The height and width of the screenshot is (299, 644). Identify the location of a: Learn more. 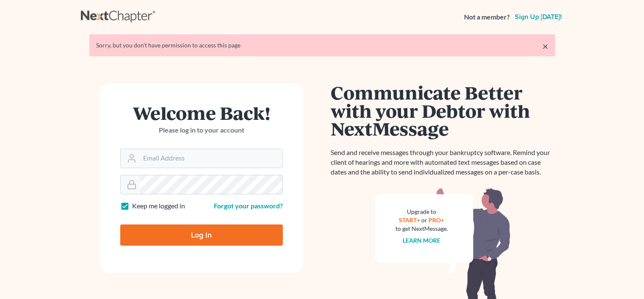
(421, 240).